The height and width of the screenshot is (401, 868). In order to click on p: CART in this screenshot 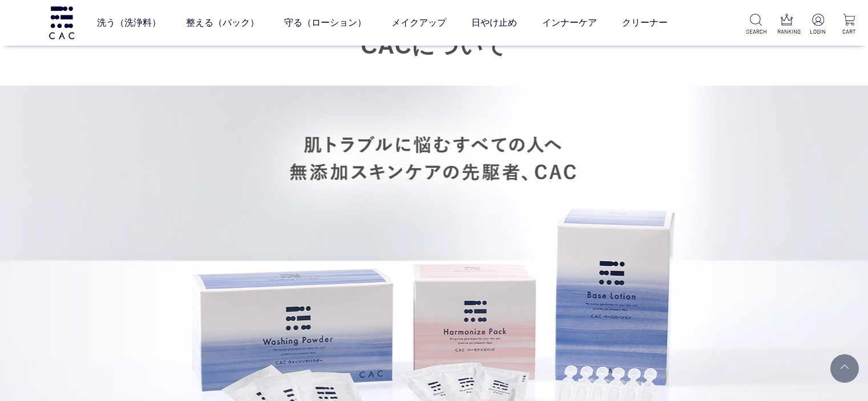, I will do `click(849, 31)`.